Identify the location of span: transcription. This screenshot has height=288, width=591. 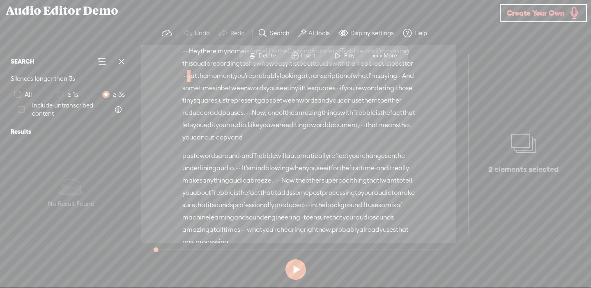
(327, 76).